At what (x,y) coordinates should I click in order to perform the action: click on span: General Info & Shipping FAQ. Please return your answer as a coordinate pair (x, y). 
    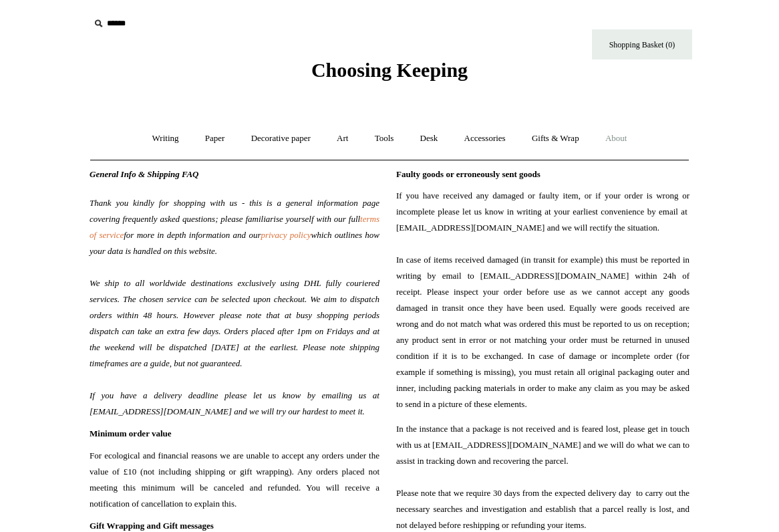
    Looking at the image, I should click on (145, 174).